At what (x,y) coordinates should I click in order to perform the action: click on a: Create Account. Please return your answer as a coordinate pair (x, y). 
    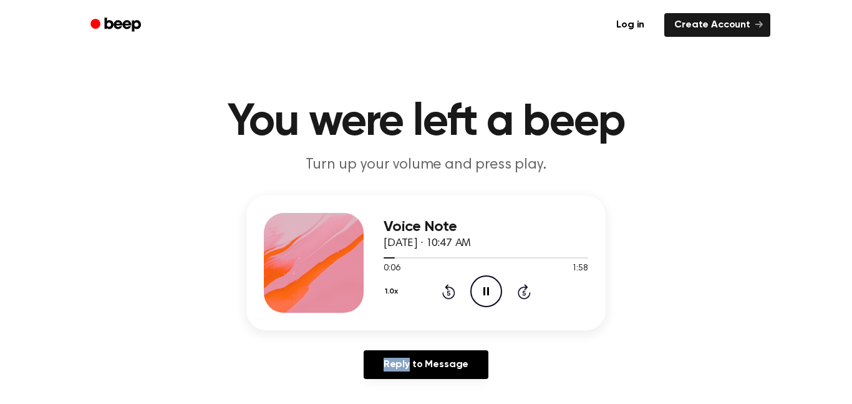
    Looking at the image, I should click on (718, 25).